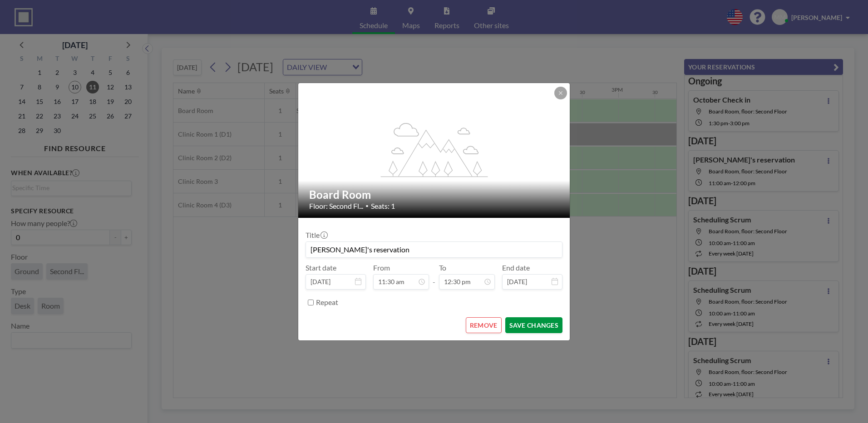 Image resolution: width=868 pixels, height=423 pixels. I want to click on label: End date, so click(516, 268).